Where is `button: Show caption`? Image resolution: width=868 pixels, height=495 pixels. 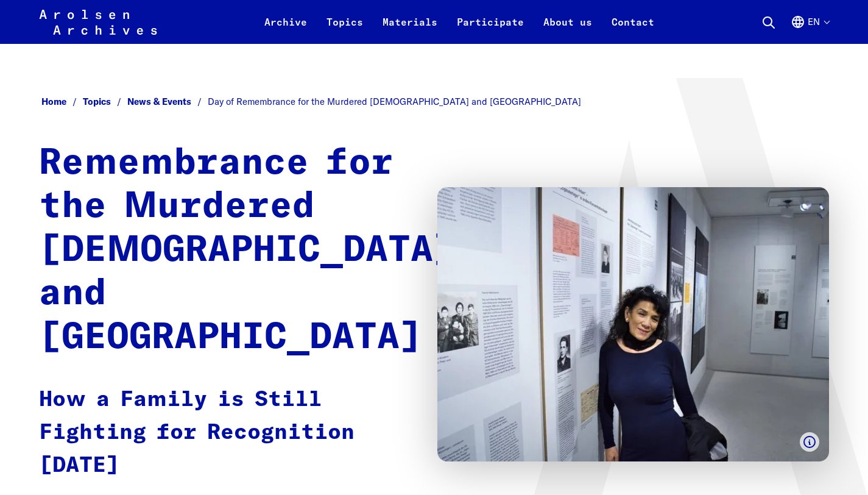 button: Show caption is located at coordinates (810, 442).